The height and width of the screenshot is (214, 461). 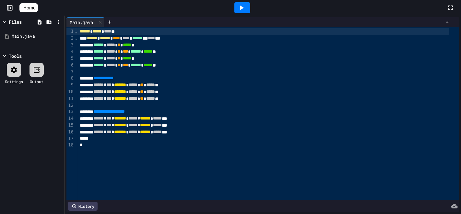 What do you see at coordinates (15, 22) in the screenshot?
I see `div: Files` at bounding box center [15, 22].